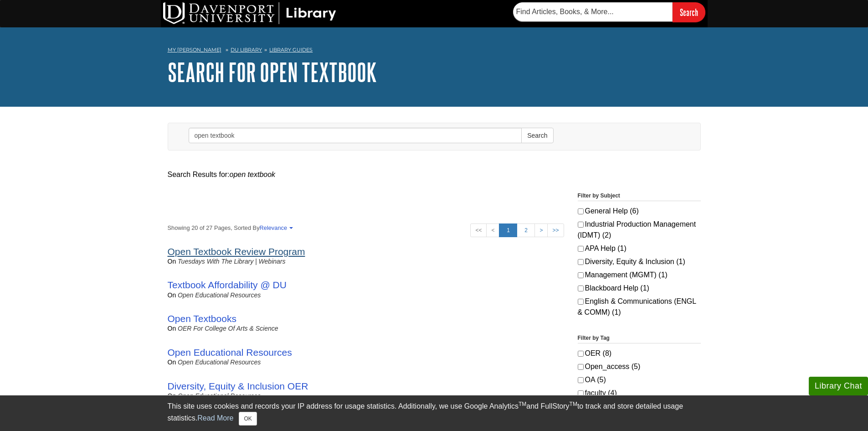 Image resolution: width=868 pixels, height=431 pixels. Describe the element at coordinates (580, 353) in the screenshot. I see `input: OER (8)` at that location.